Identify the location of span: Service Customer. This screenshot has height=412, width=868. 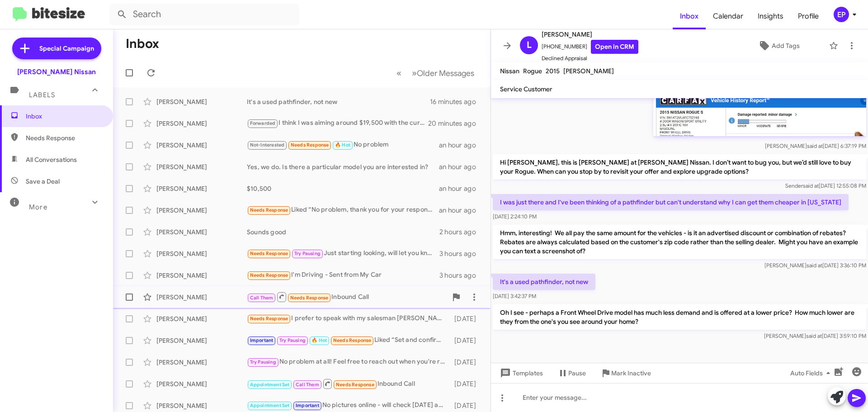
(527, 89).